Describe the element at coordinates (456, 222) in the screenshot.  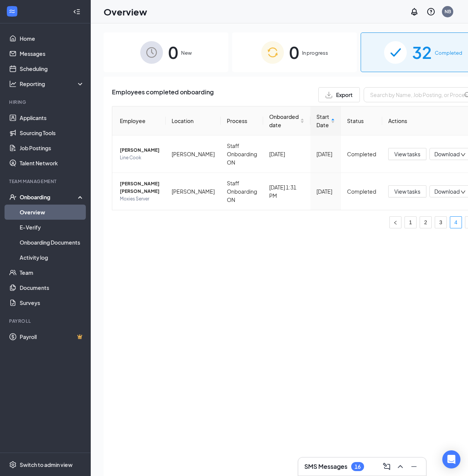
I see `a: 4` at that location.